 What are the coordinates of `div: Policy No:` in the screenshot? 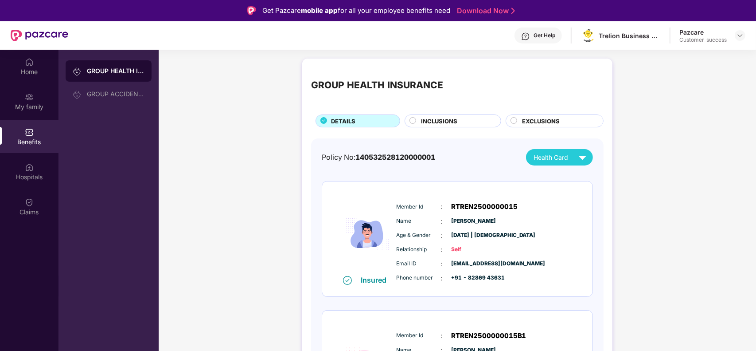 It's located at (378, 157).